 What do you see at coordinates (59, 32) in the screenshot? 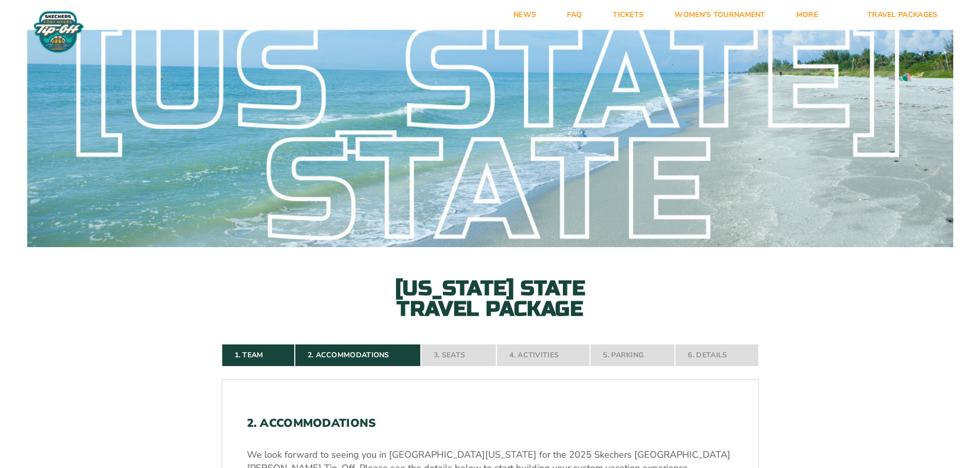
I see `img: Fort Myers Tip-Off` at bounding box center [59, 32].